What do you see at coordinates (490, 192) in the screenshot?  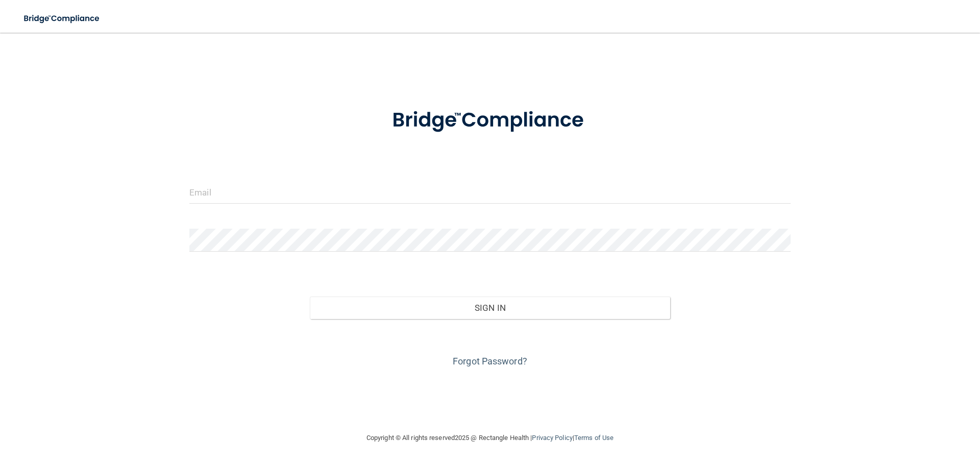 I see `input: Email` at bounding box center [490, 192].